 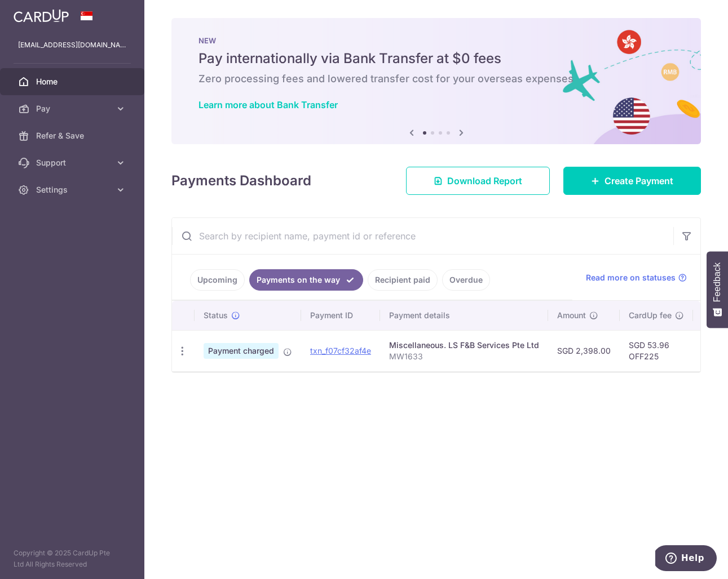 I want to click on th: Payment details, so click(x=464, y=315).